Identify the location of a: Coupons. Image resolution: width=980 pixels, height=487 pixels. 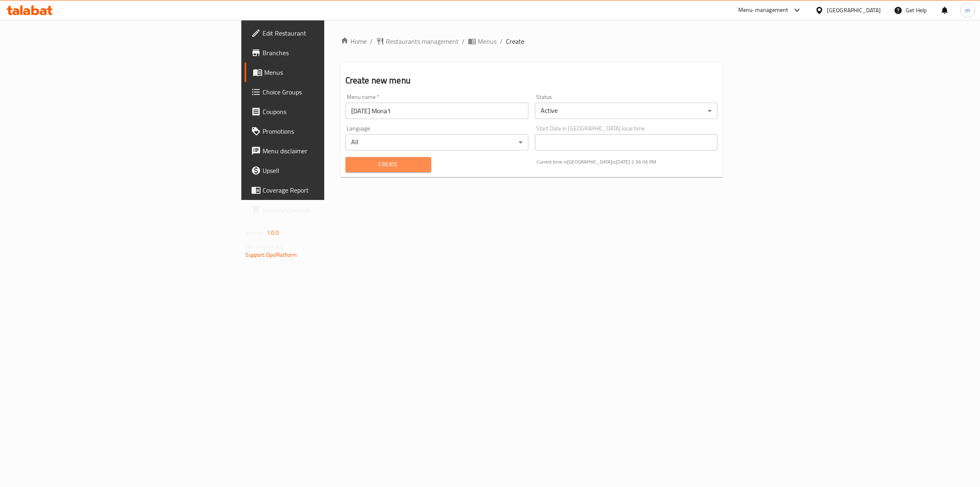
(325, 111).